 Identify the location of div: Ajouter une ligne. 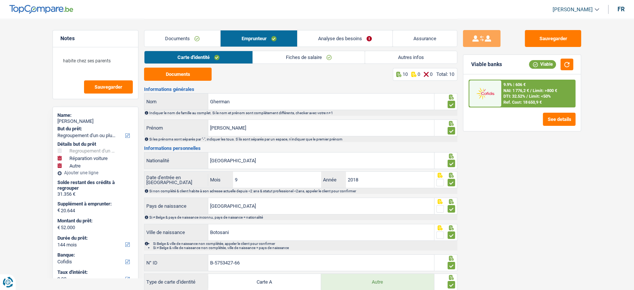
(95, 173).